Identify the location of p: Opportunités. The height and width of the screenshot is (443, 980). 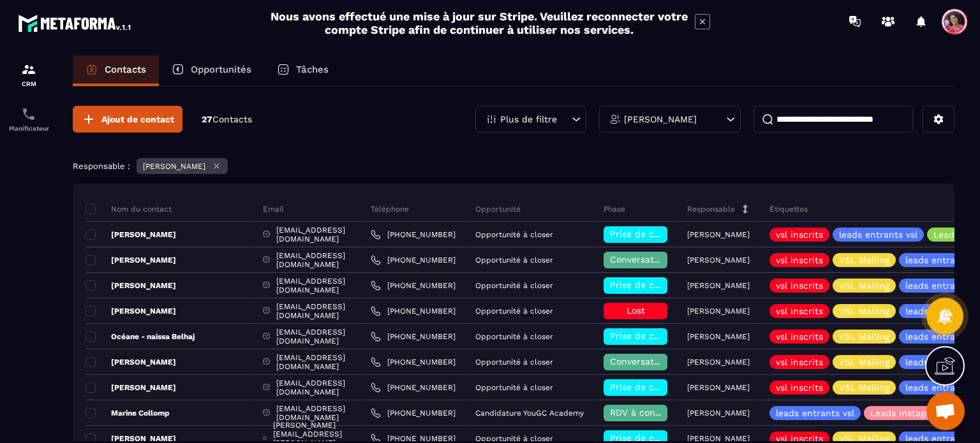
(221, 70).